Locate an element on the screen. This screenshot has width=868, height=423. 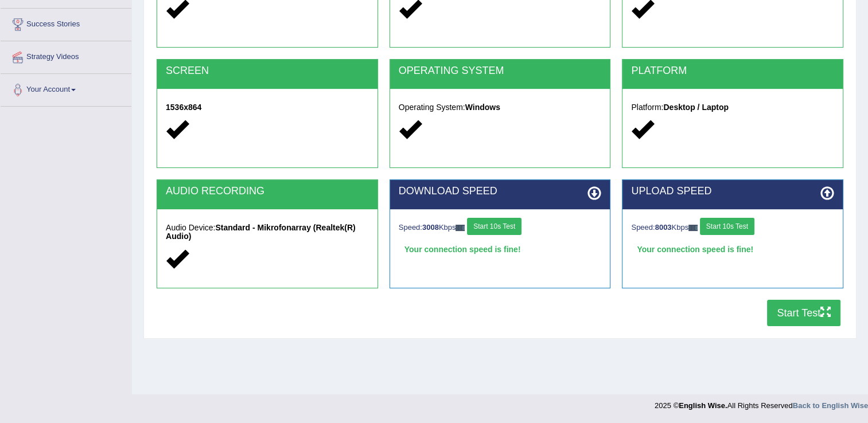
h5: Platform: is located at coordinates (733, 107).